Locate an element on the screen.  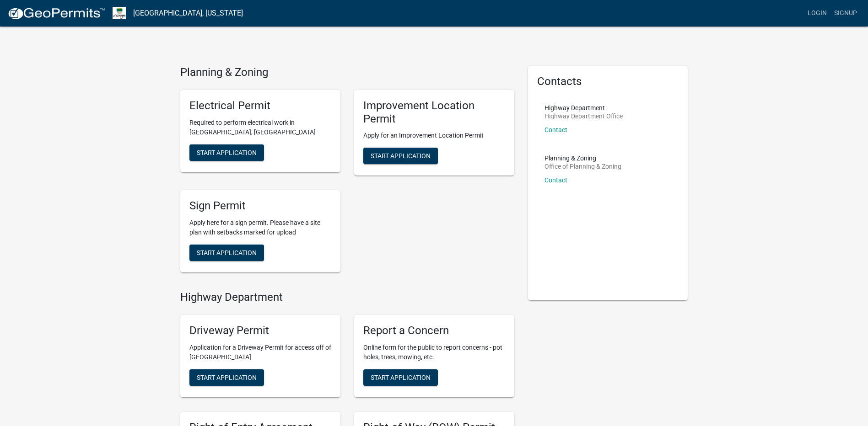
h5: Contacts is located at coordinates (608, 82).